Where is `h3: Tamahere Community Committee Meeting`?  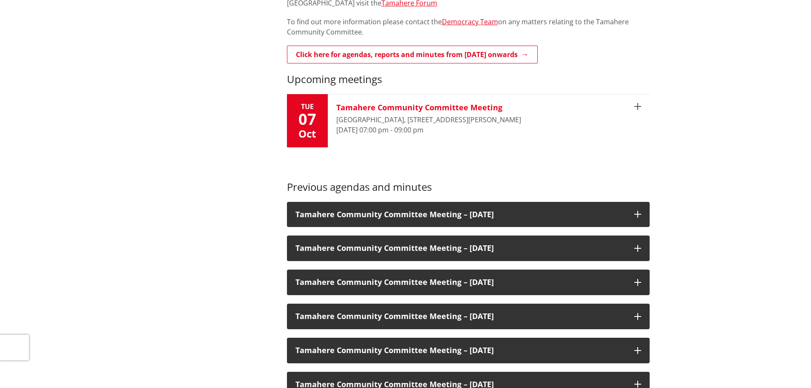
h3: Tamahere Community Committee Meeting is located at coordinates (429, 108).